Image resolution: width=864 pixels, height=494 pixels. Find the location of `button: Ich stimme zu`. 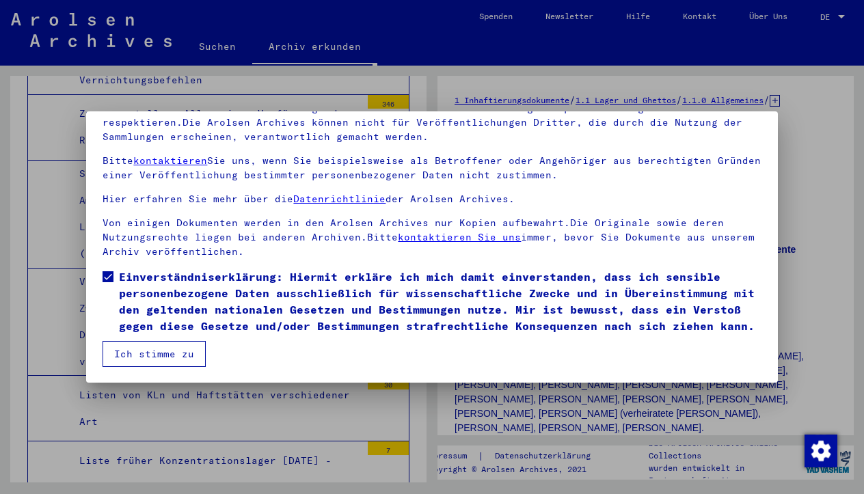

button: Ich stimme zu is located at coordinates (154, 354).